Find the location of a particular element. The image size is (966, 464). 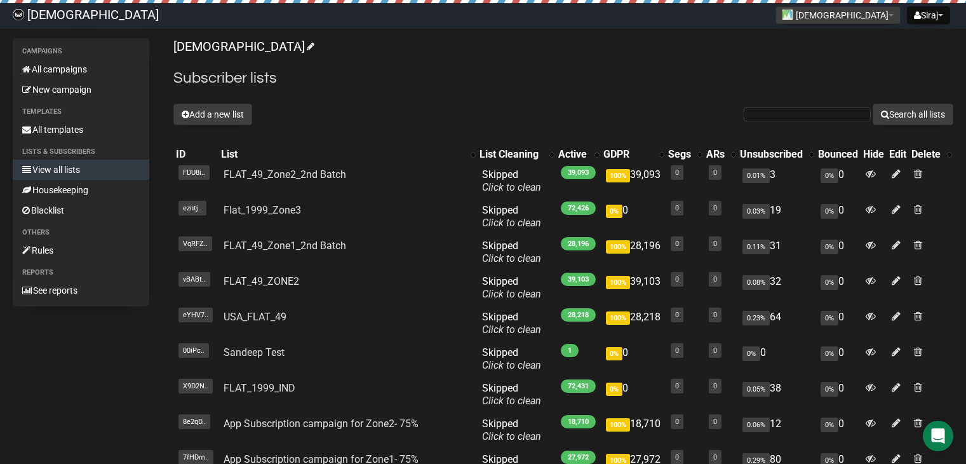

button: Siraj is located at coordinates (929, 15).